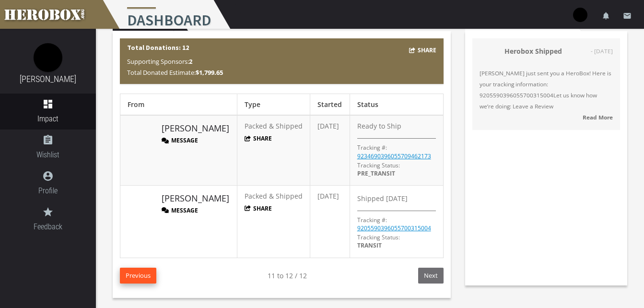 This screenshot has width=644, height=308. I want to click on a: 9234690396055709462173, so click(394, 156).